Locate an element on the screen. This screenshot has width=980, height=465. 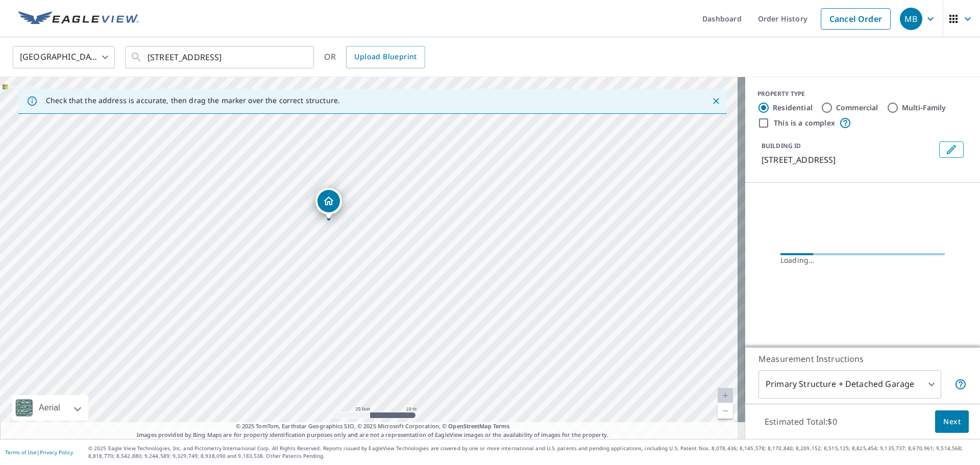
a: Current Level 20, Zoom Out is located at coordinates (725, 411).